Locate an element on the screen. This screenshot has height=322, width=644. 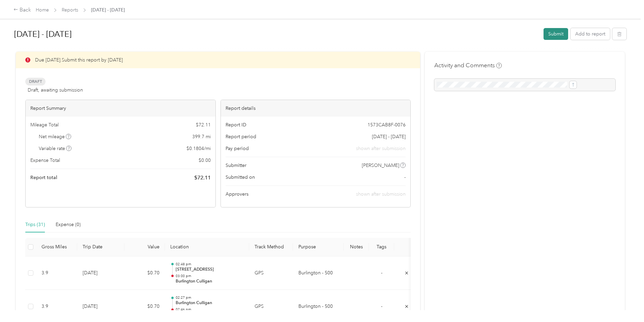
p: 02:27 pm is located at coordinates (210, 297).